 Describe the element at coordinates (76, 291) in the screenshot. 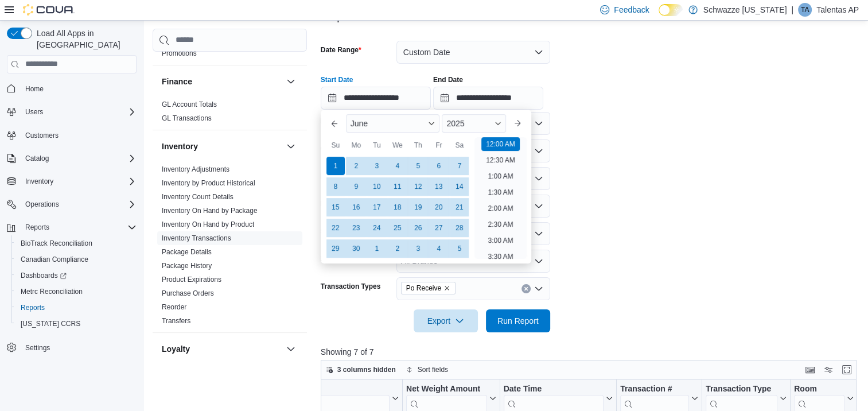

I see `button: Metrc Reconciliation` at that location.